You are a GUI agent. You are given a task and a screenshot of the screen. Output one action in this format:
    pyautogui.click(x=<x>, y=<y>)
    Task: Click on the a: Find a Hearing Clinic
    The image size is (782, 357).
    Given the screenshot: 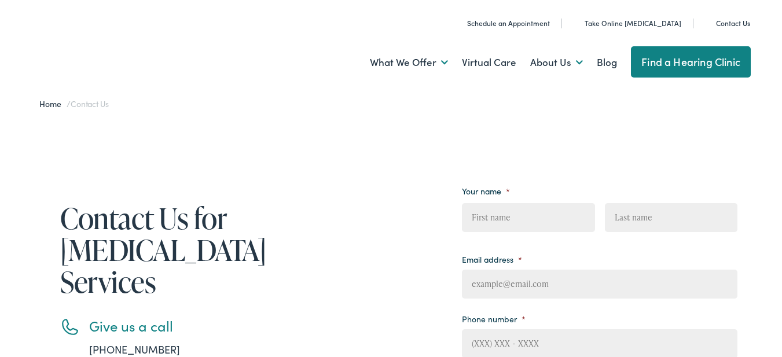 What is the action you would take?
    pyautogui.click(x=691, y=62)
    